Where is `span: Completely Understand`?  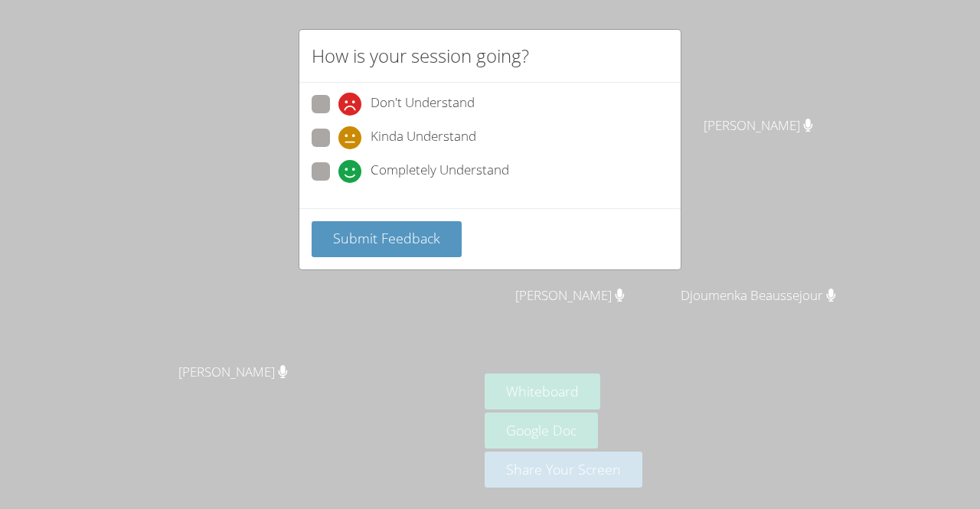 span: Completely Understand is located at coordinates (439, 171).